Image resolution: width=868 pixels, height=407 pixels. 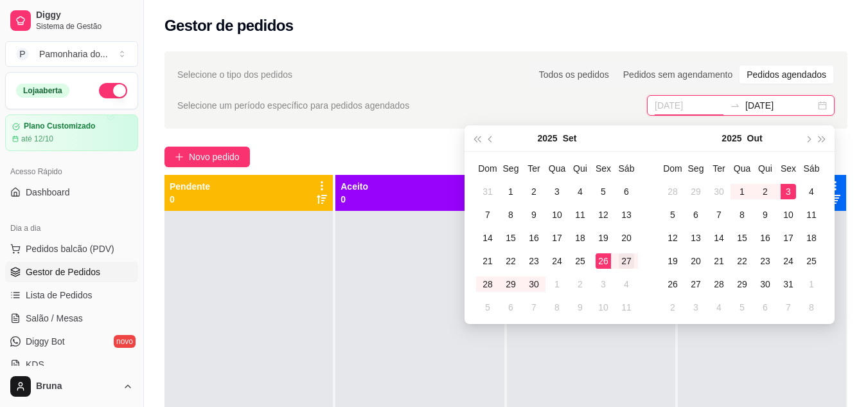 What do you see at coordinates (734, 105) in the screenshot?
I see `span: swap-right` at bounding box center [734, 105].